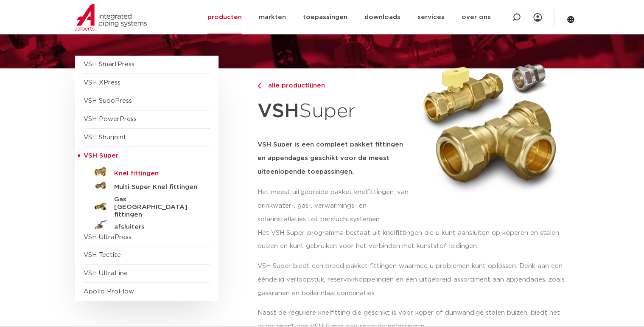 The image size is (644, 327). Describe the element at coordinates (110, 119) in the screenshot. I see `span: VSH PowerPress` at that location.